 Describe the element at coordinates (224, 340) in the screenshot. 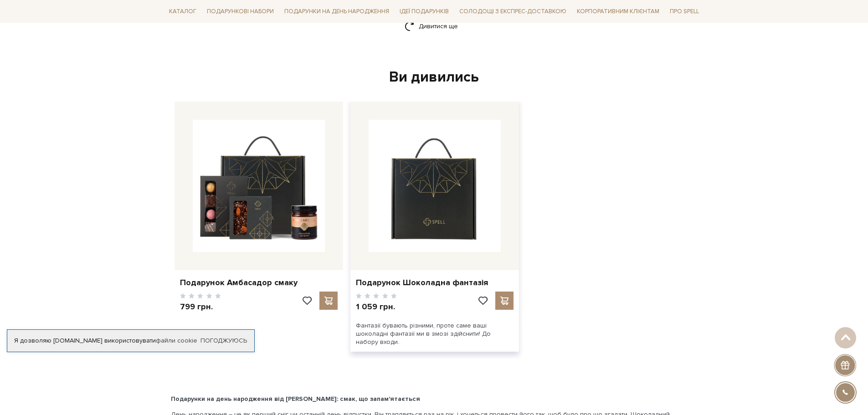

I see `a: Погоджуюсь` at that location.